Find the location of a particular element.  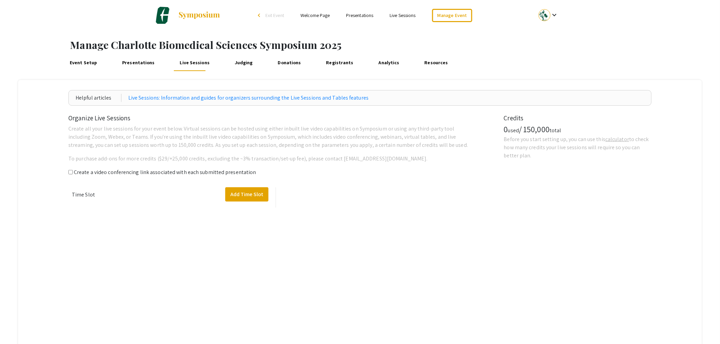

mat-icon: Expand account dropdown is located at coordinates (555, 15).